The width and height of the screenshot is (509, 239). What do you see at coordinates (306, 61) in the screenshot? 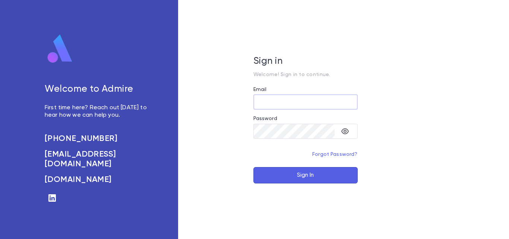
I see `h5: Sign in` at bounding box center [306, 61].